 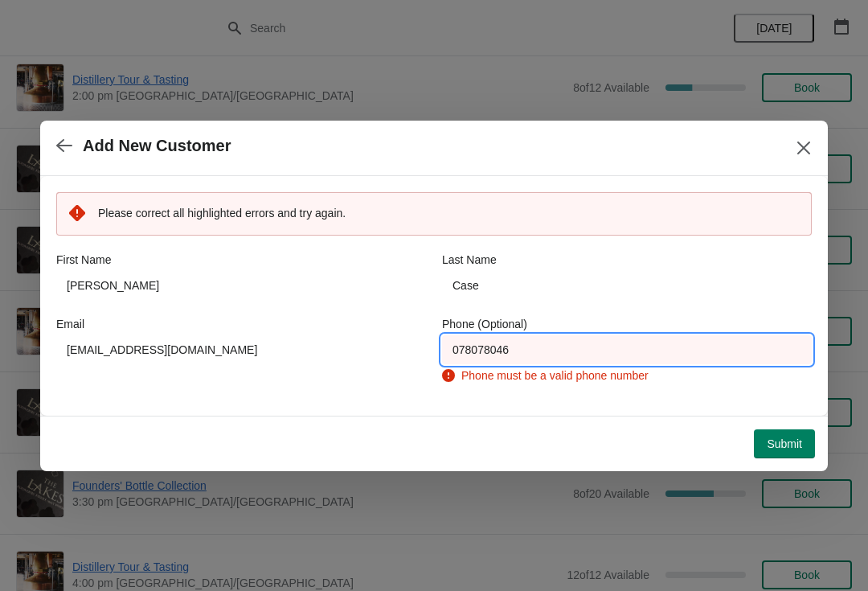 What do you see at coordinates (241, 350) in the screenshot?
I see `input: Enter your email` at bounding box center [241, 350].